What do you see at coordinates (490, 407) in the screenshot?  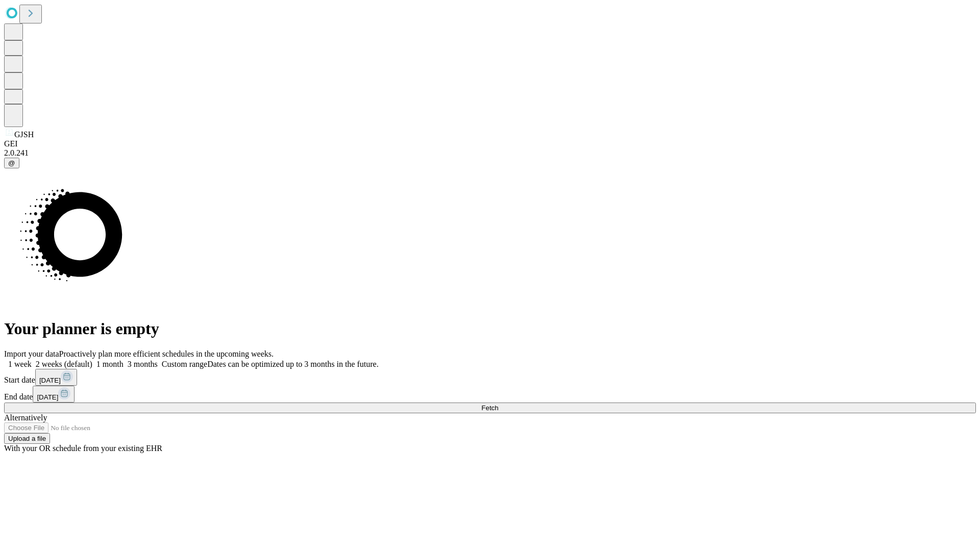 I see `button: Fetch` at bounding box center [490, 407].